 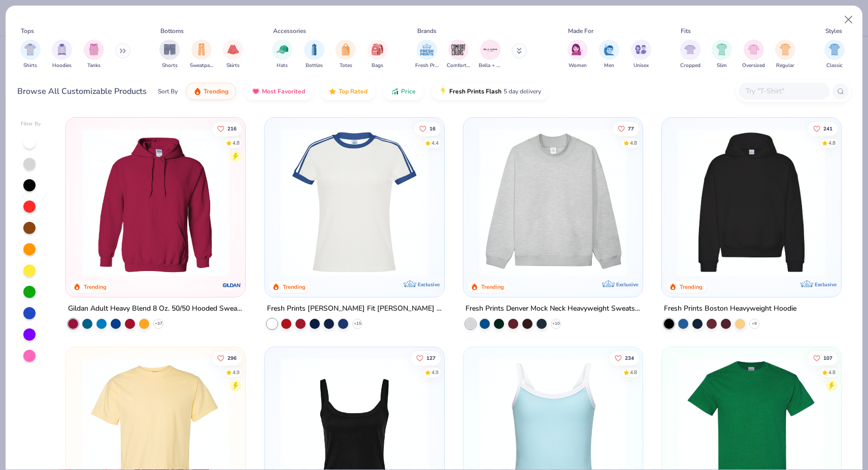 I want to click on span: + 9, so click(x=755, y=323).